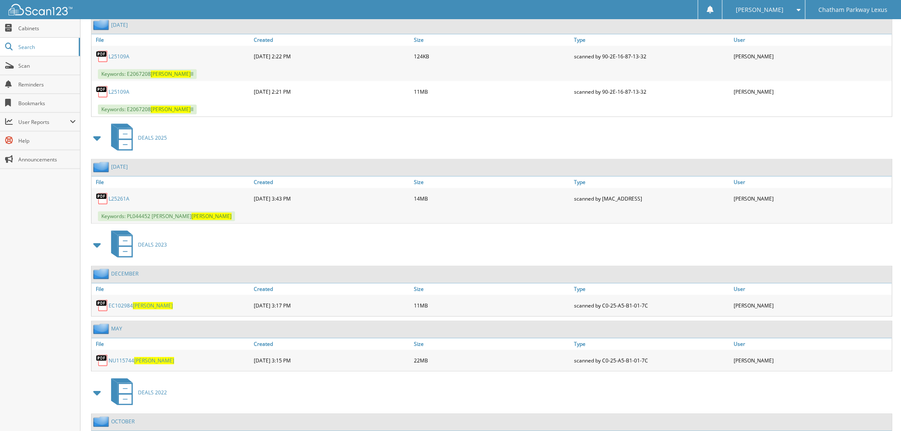 The image size is (901, 431). What do you see at coordinates (125, 274) in the screenshot?
I see `a: DECEMBER` at bounding box center [125, 274].